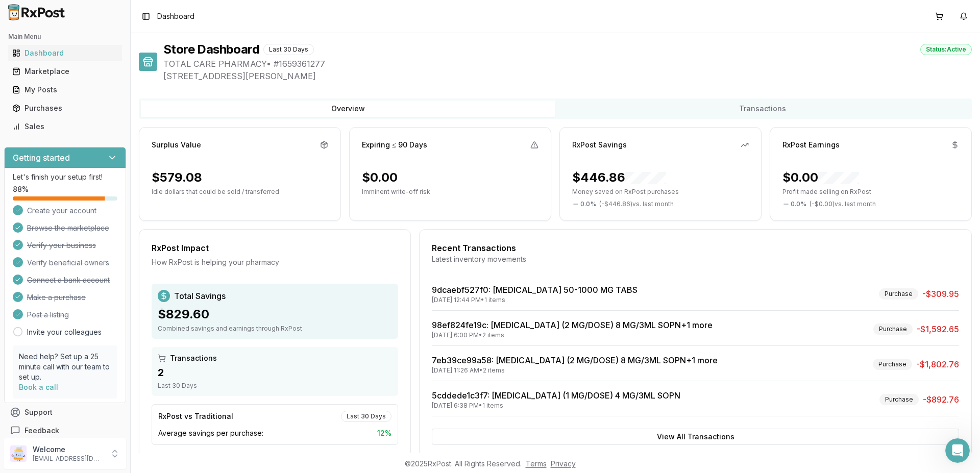 The height and width of the screenshot is (473, 980). I want to click on div: Dashboard, so click(65, 53).